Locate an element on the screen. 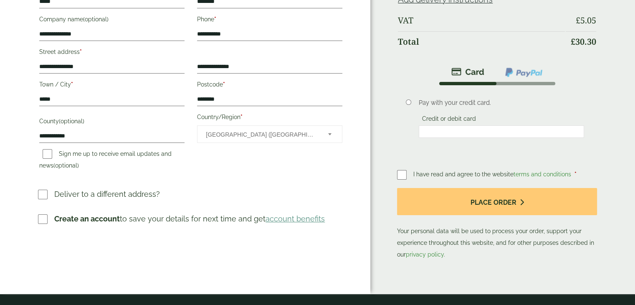 Image resolution: width=635 pixels, height=305 pixels. span: United Kingdom (UK) is located at coordinates (261, 134).